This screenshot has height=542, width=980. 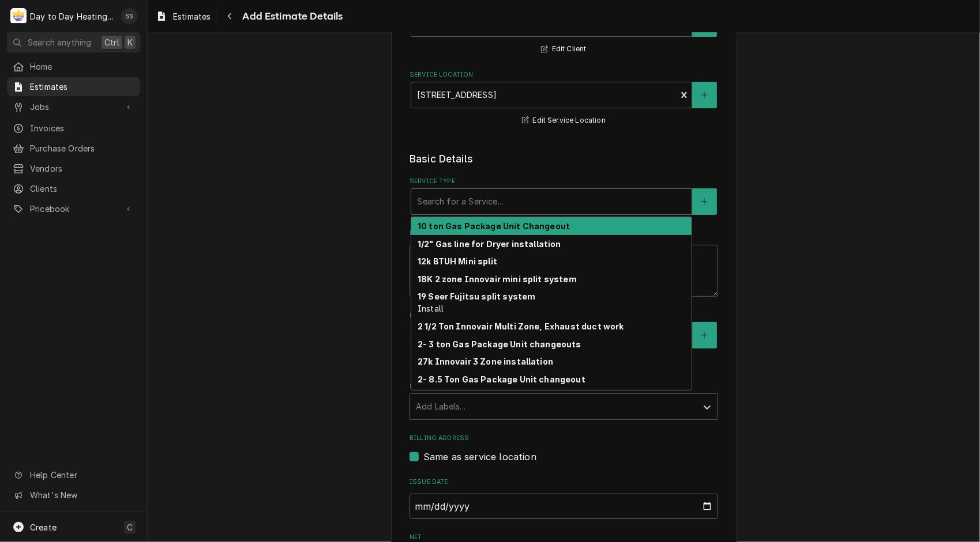 I want to click on div: Billing Address, so click(x=563, y=448).